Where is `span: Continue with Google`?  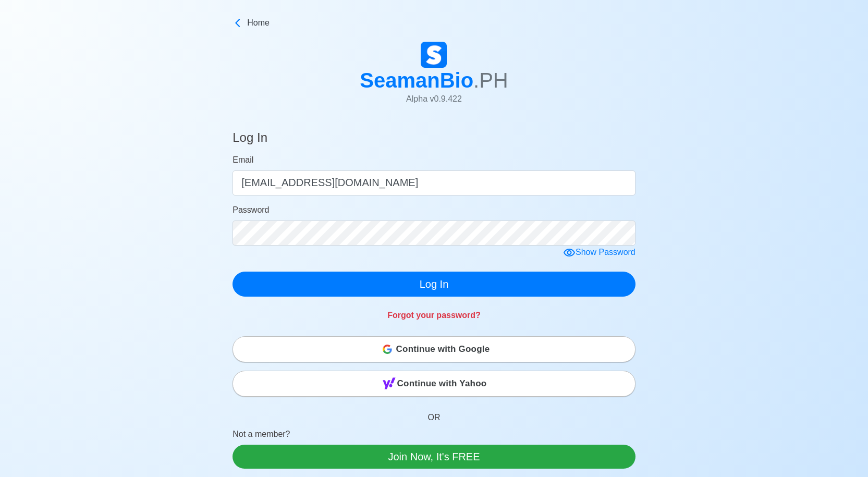 span: Continue with Google is located at coordinates (443, 349).